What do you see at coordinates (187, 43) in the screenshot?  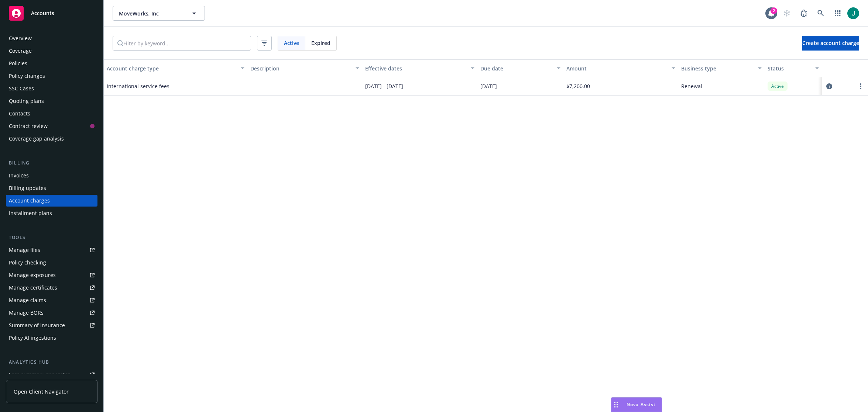 I see `input: Filter by keyword...` at bounding box center [187, 43].